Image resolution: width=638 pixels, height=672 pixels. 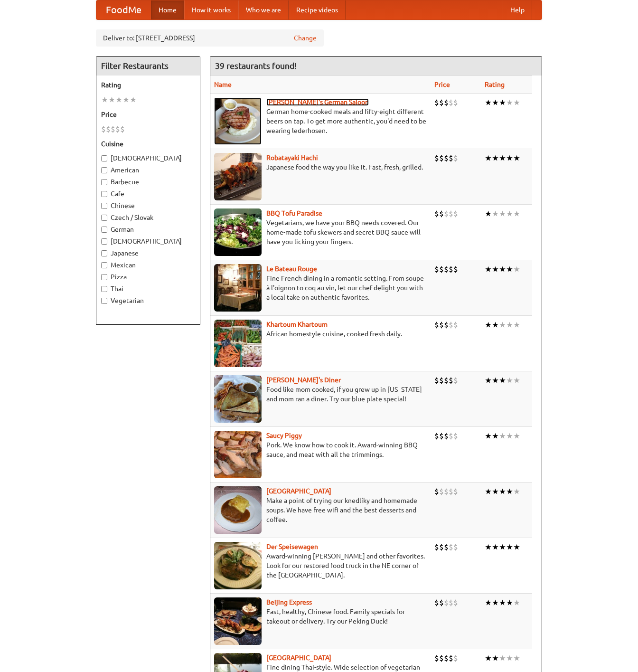 What do you see at coordinates (238, 232) in the screenshot?
I see `img: tofuparadise.jpg` at bounding box center [238, 232].